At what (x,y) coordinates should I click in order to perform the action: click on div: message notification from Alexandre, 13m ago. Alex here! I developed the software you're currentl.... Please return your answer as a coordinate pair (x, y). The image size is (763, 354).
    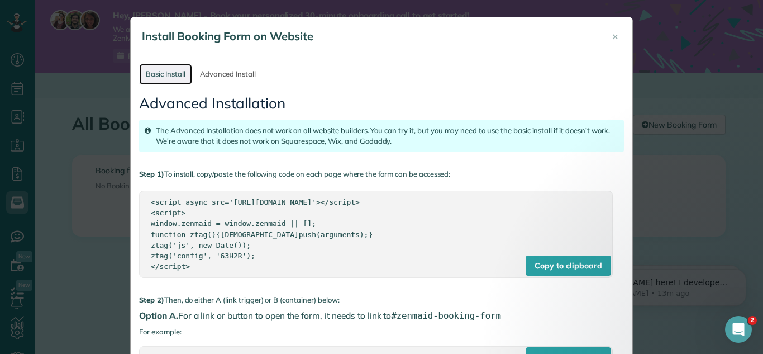
    Looking at the image, I should click on (112, 42).